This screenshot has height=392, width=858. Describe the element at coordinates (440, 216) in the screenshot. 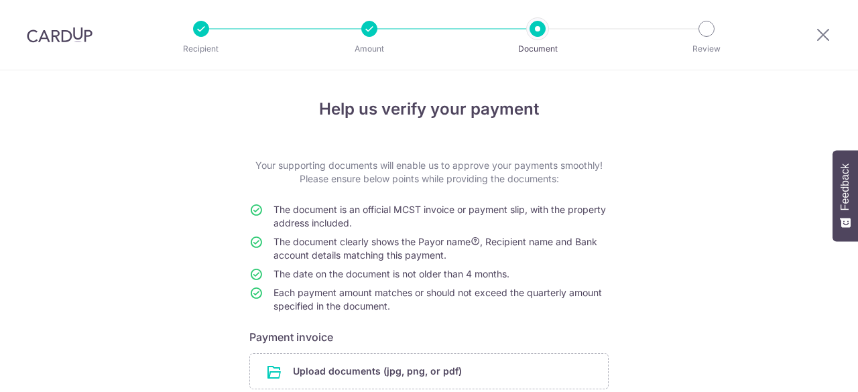

I see `span: The document is an official MCST invoice or payment slip, with the property address included.` at that location.